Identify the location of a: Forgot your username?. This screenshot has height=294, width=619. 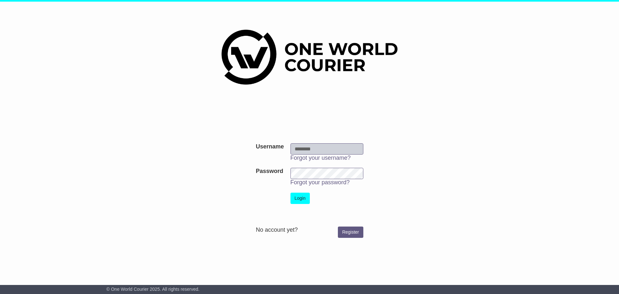
(321, 158).